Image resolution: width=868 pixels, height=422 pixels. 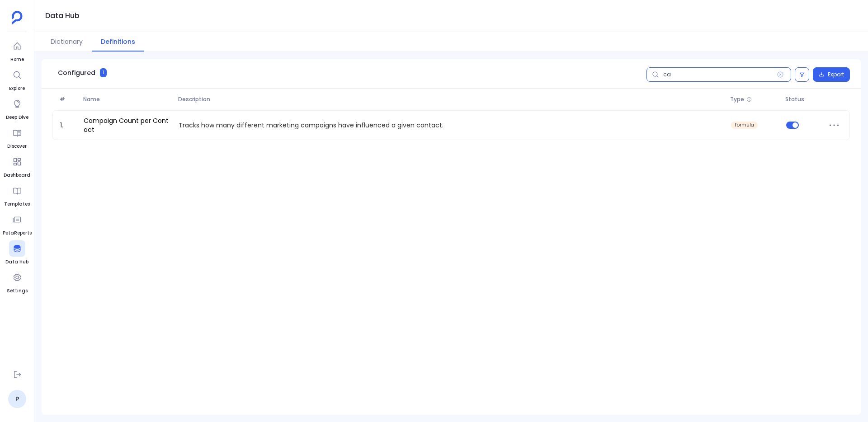 I want to click on a: Dashboard, so click(x=17, y=166).